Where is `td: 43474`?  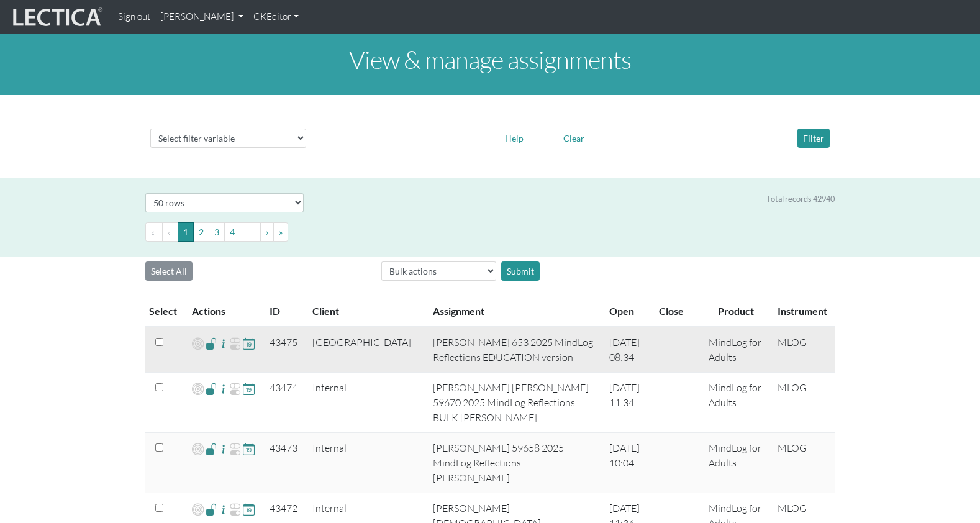 td: 43474 is located at coordinates (283, 402).